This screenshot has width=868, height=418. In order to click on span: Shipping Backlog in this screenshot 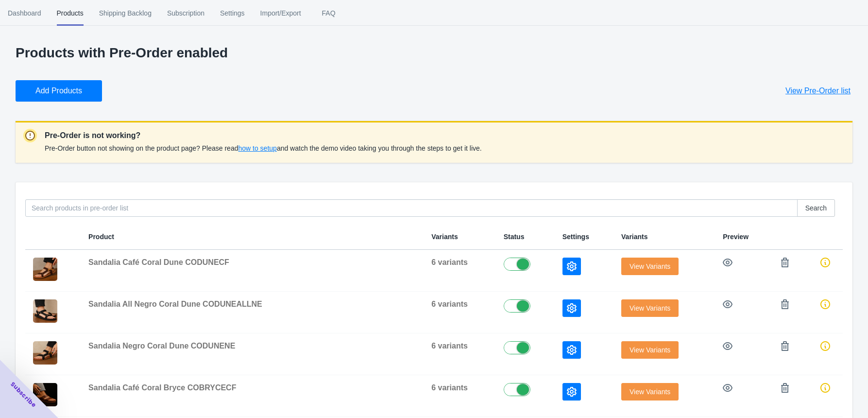, I will do `click(125, 13)`.